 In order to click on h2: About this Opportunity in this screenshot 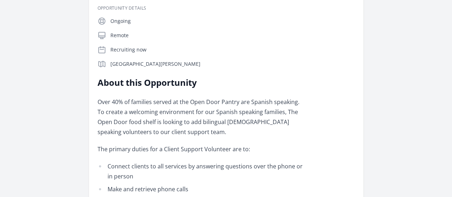, I will do `click(202, 83)`.